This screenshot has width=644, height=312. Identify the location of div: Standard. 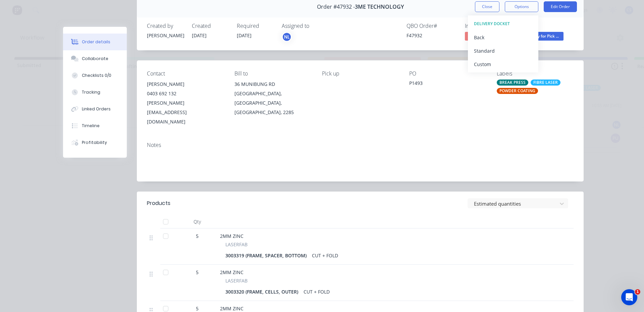
(503, 50).